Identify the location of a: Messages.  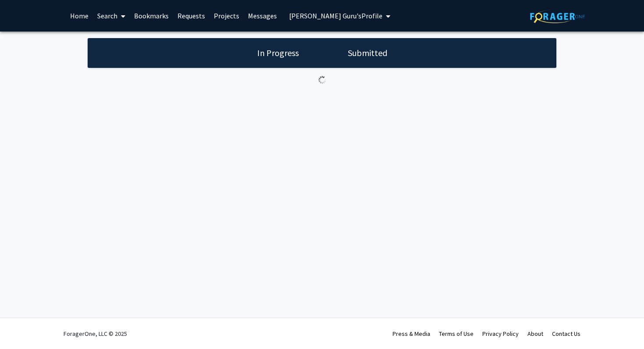
(263, 16).